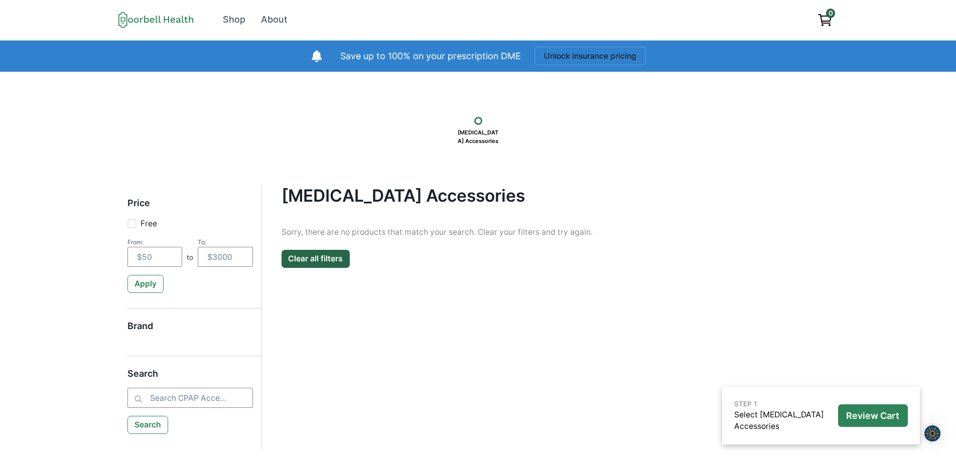 The height and width of the screenshot is (457, 956). I want to click on span: 0, so click(831, 13).